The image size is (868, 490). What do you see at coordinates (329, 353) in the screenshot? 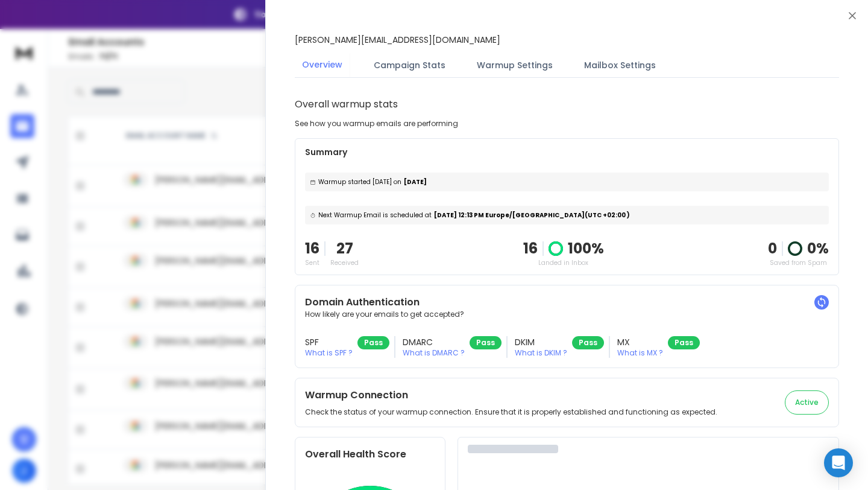
I see `p: What is SPF ?` at bounding box center [329, 353].